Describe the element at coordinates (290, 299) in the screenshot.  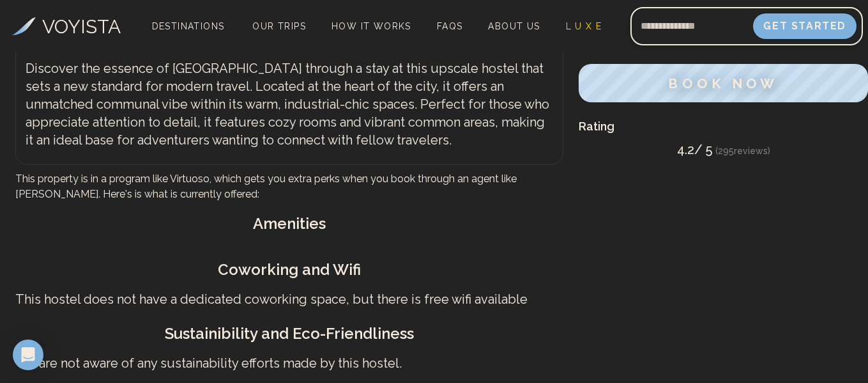
I see `p: This hostel does not have a dedicated coworking space, but there is free wifi available` at that location.